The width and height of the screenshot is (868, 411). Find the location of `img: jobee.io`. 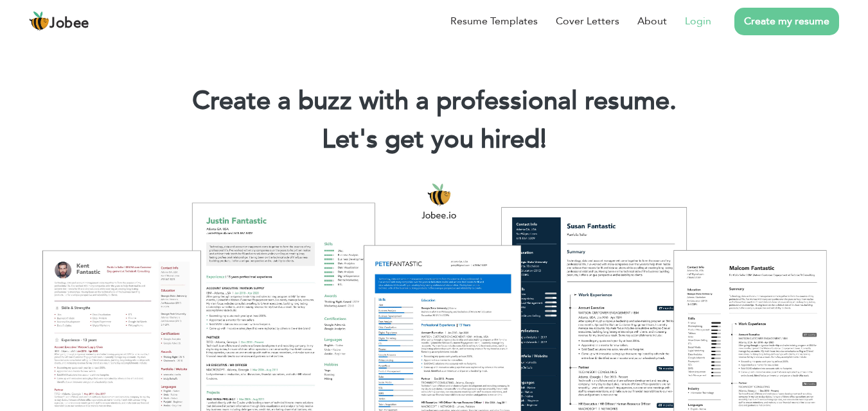

img: jobee.io is located at coordinates (39, 21).